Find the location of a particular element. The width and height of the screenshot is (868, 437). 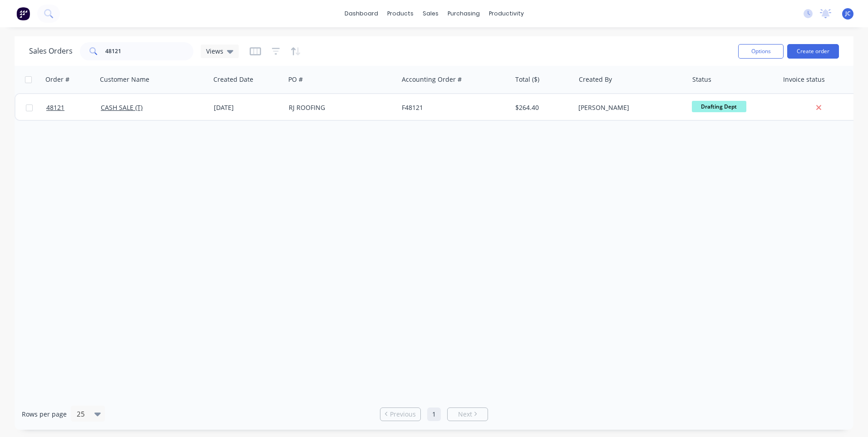

img: Factory is located at coordinates (24, 14).